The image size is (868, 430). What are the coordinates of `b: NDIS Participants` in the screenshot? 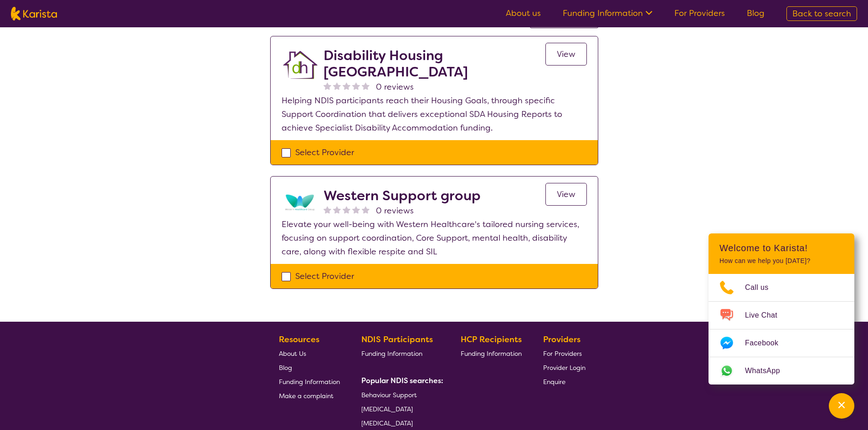 It's located at (397, 339).